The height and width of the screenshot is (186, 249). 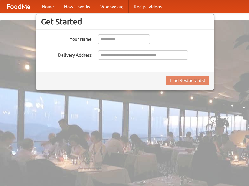 I want to click on a: Who we are, so click(x=112, y=7).